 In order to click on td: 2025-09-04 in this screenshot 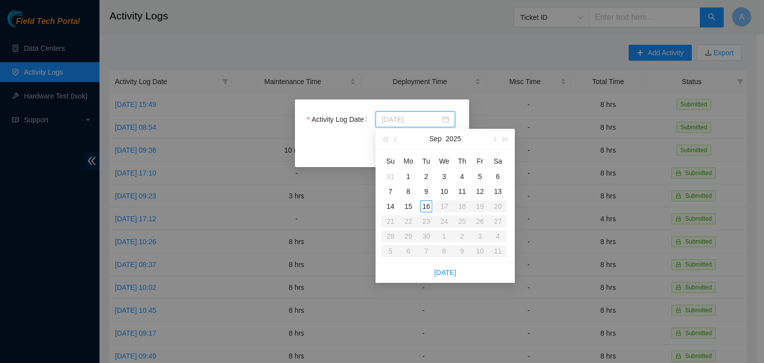, I will do `click(462, 177)`.